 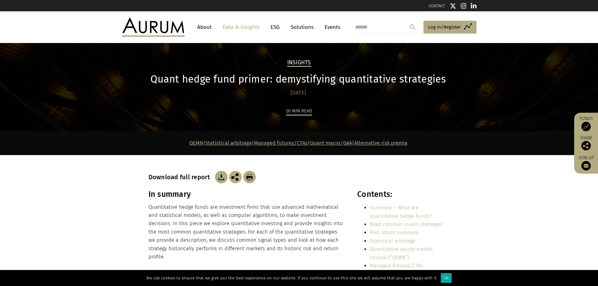 What do you see at coordinates (302, 27) in the screenshot?
I see `a: Solutions` at bounding box center [302, 27].